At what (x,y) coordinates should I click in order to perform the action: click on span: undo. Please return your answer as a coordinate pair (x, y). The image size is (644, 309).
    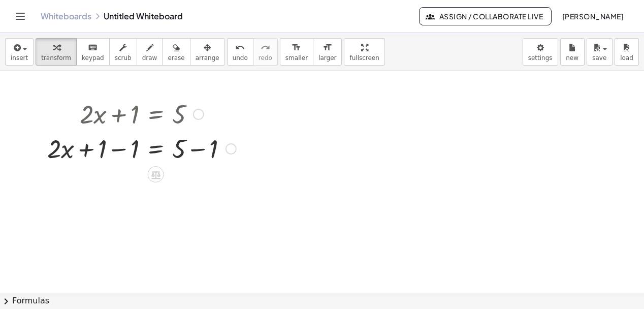
    Looking at the image, I should click on (240, 58).